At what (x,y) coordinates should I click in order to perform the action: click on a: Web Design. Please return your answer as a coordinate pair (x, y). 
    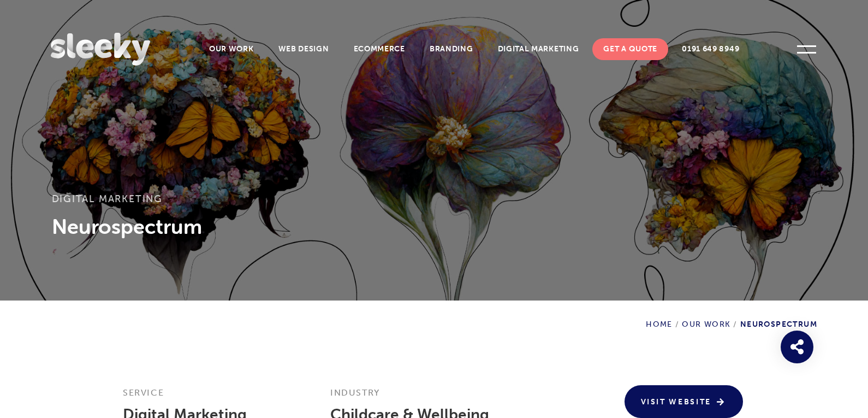
    Looking at the image, I should click on (303, 49).